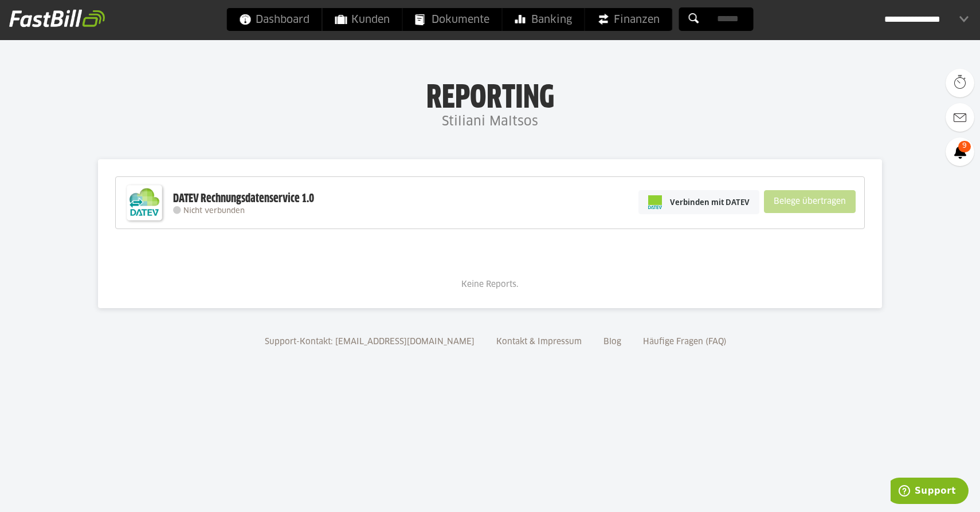 The height and width of the screenshot is (512, 980). I want to click on a: Banking, so click(543, 19).